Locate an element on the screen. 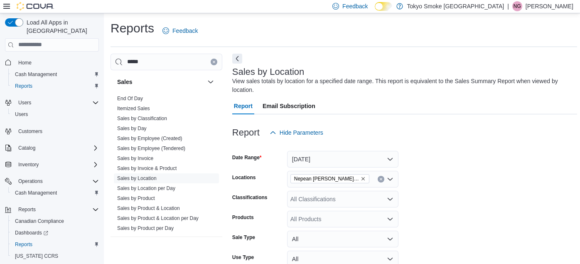 Image resolution: width=580 pixels, height=264 pixels. a: Home is located at coordinates (25, 63).